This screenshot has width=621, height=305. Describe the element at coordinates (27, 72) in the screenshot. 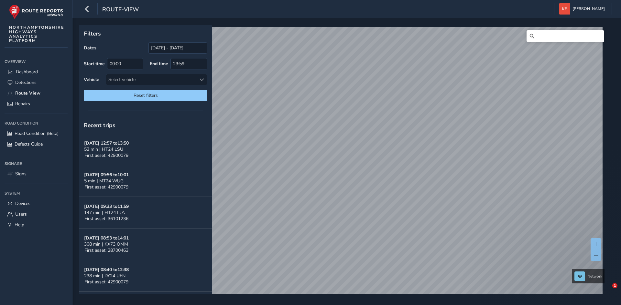

I see `span: Dashboard` at that location.